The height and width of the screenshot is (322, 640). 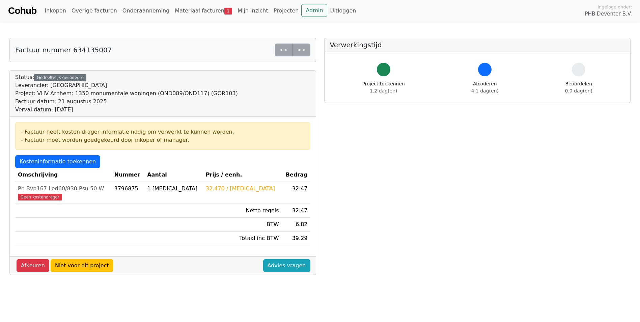 I want to click on td: Totaal inc BTW, so click(x=242, y=238).